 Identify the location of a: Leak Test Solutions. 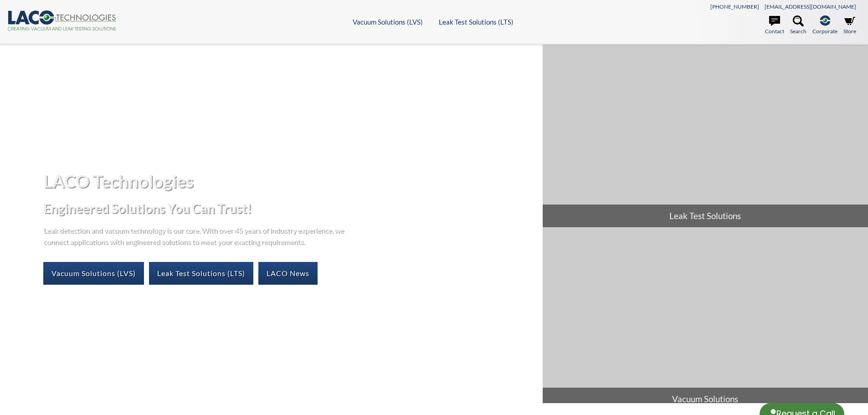
(706, 136).